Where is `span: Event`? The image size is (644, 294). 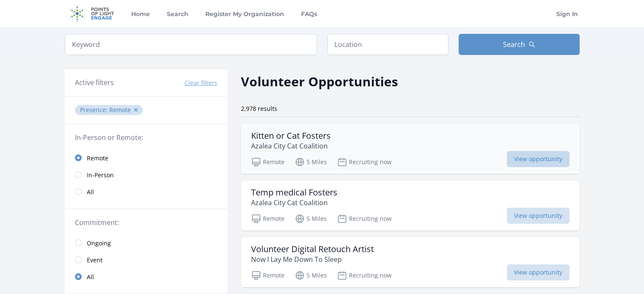 span: Event is located at coordinates (95, 260).